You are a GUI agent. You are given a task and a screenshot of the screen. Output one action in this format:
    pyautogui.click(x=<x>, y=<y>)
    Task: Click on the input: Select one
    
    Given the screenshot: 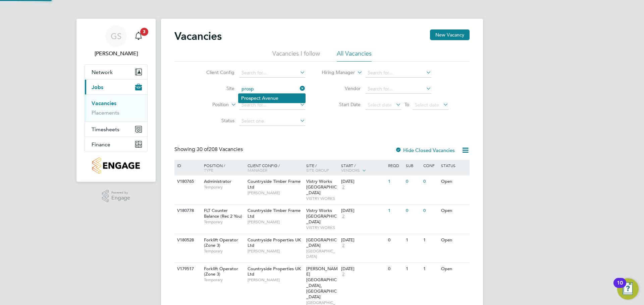 What is the action you would take?
    pyautogui.click(x=272, y=121)
    